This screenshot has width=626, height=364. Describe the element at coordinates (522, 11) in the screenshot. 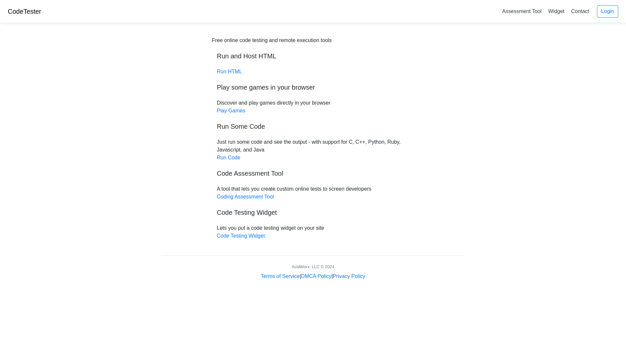

I see `a: Assessment Tool` at that location.